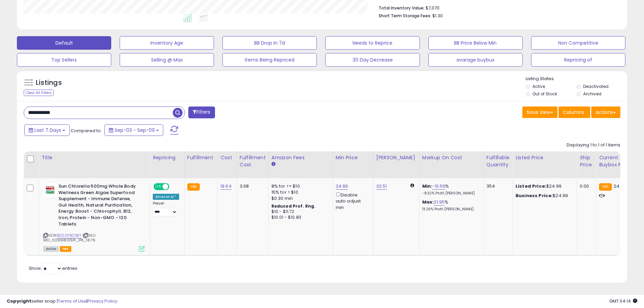  What do you see at coordinates (166, 197) in the screenshot?
I see `div: Amazon AI *` at bounding box center [166, 197].